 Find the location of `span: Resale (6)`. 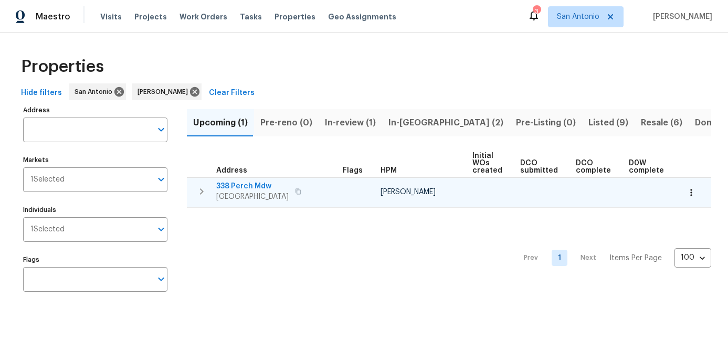

span: Resale (6) is located at coordinates (661, 123).